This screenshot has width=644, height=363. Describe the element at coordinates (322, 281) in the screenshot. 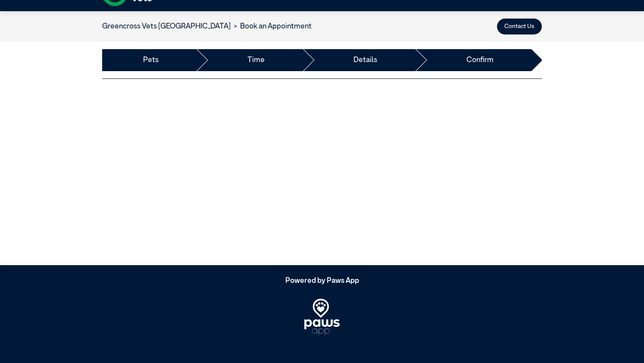

I see `h5: Powered by Paws App` at that location.